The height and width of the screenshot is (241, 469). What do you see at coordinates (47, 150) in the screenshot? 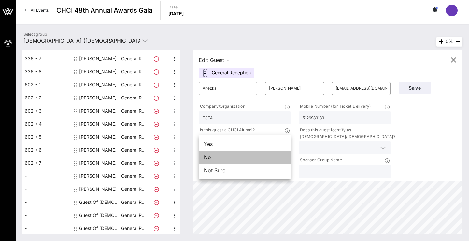
I see `div: 602 • 6` at bounding box center [47, 150].